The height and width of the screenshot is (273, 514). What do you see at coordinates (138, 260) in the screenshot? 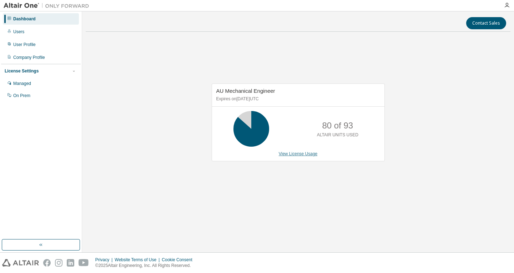
I see `div: Website Terms of Use` at bounding box center [138, 260].